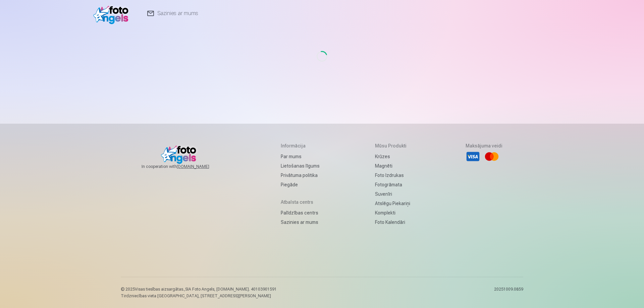 Image resolution: width=644 pixels, height=308 pixels. What do you see at coordinates (392, 146) in the screenshot?
I see `h5: Mūsu produkti` at bounding box center [392, 146].